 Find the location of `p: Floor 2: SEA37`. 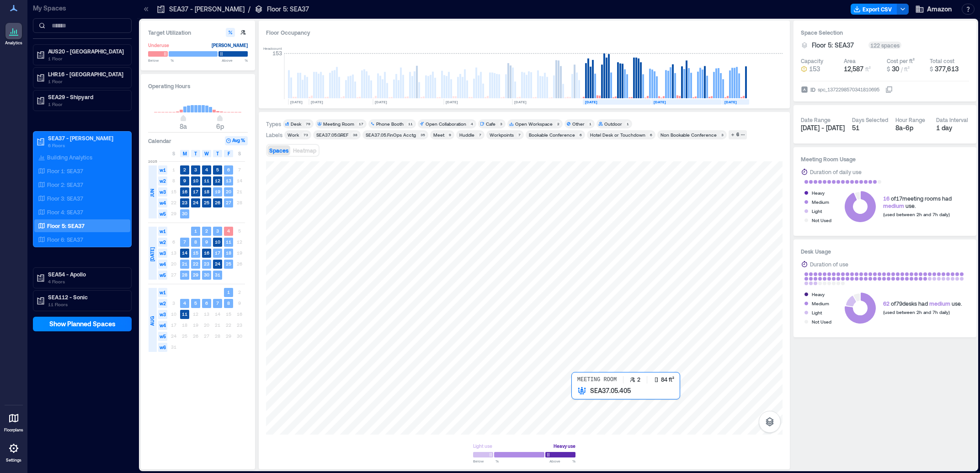

p: Floor 2: SEA37 is located at coordinates (65, 185).